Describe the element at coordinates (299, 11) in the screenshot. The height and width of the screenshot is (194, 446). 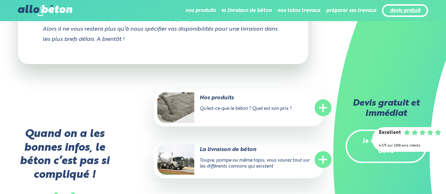
I see `li: nos tutos travaux` at that location.